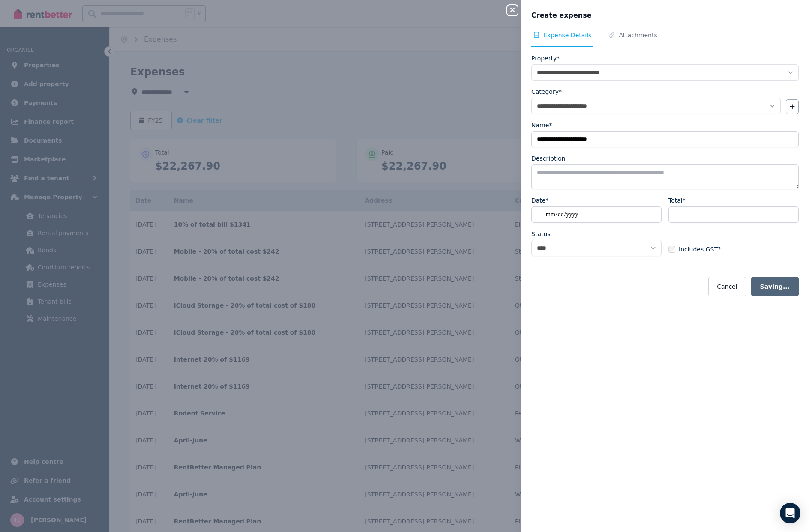  I want to click on label: Date*, so click(539, 200).